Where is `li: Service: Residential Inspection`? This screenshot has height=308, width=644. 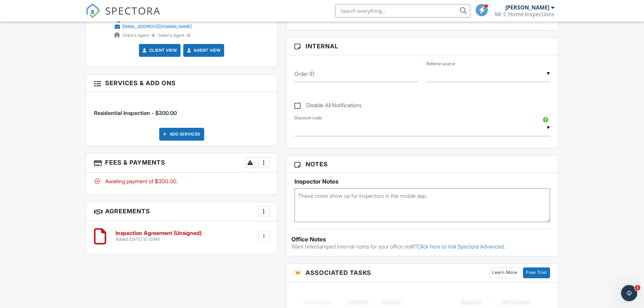 li: Service: Residential Inspection is located at coordinates (182, 110).